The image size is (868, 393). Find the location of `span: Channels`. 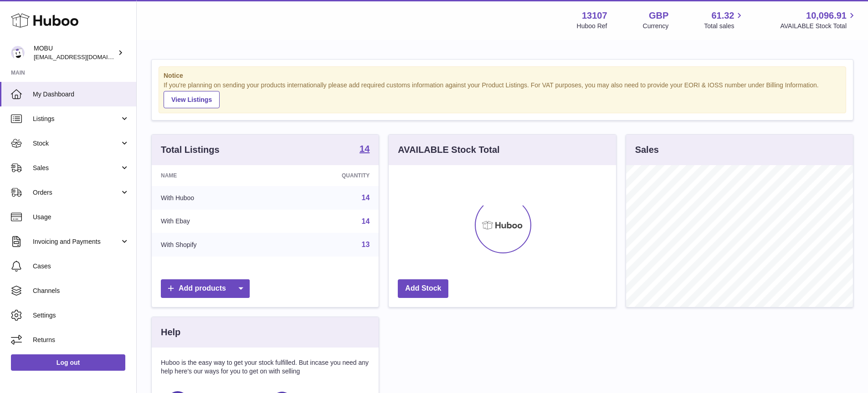

span: Channels is located at coordinates (81, 291).